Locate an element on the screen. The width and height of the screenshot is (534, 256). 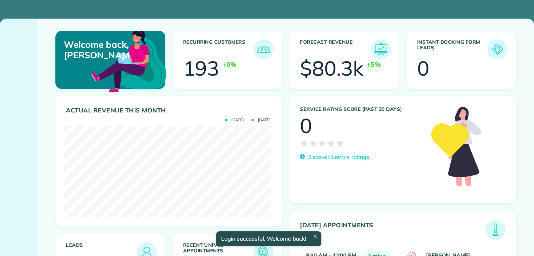
h3: Forecast Revenue is located at coordinates (335, 49).